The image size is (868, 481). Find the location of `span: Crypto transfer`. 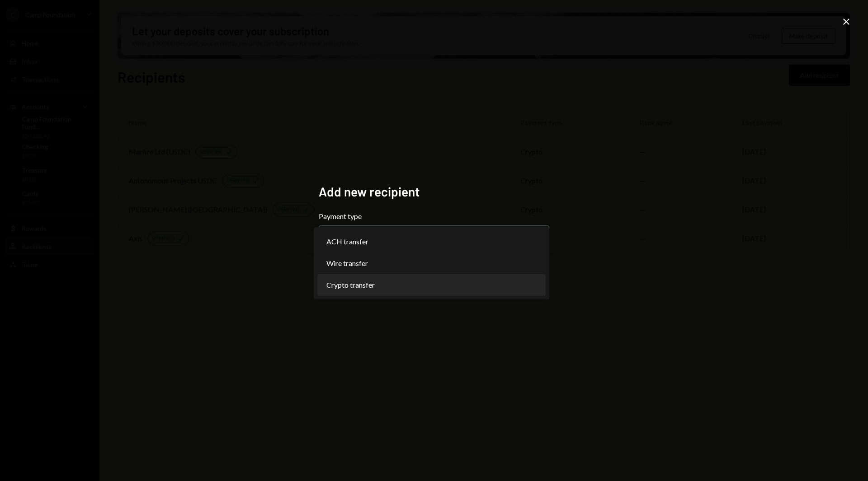

span: Crypto transfer is located at coordinates (350, 285).